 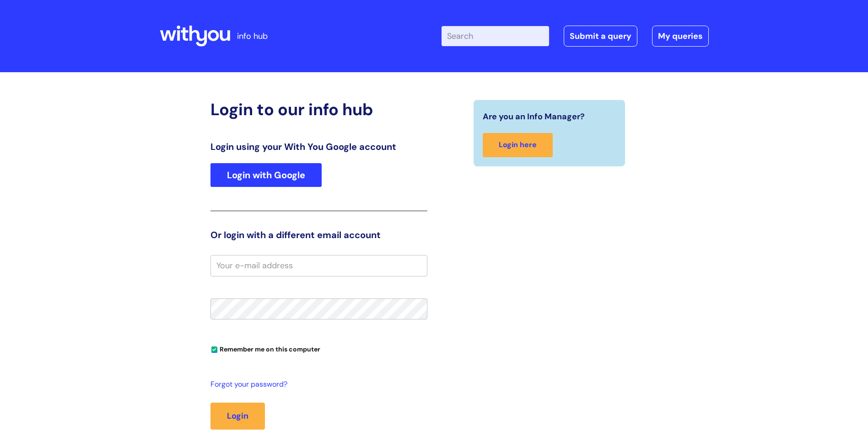 I want to click on label: Remember me on this computer, so click(x=265, y=349).